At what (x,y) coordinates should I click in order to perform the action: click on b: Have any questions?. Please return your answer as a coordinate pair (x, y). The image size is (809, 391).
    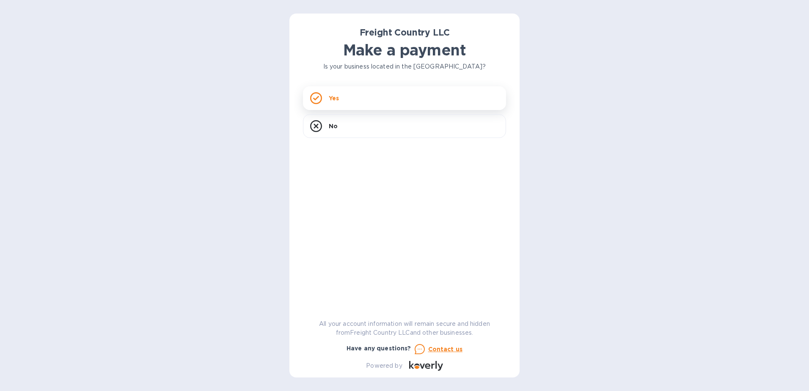
    Looking at the image, I should click on (379, 348).